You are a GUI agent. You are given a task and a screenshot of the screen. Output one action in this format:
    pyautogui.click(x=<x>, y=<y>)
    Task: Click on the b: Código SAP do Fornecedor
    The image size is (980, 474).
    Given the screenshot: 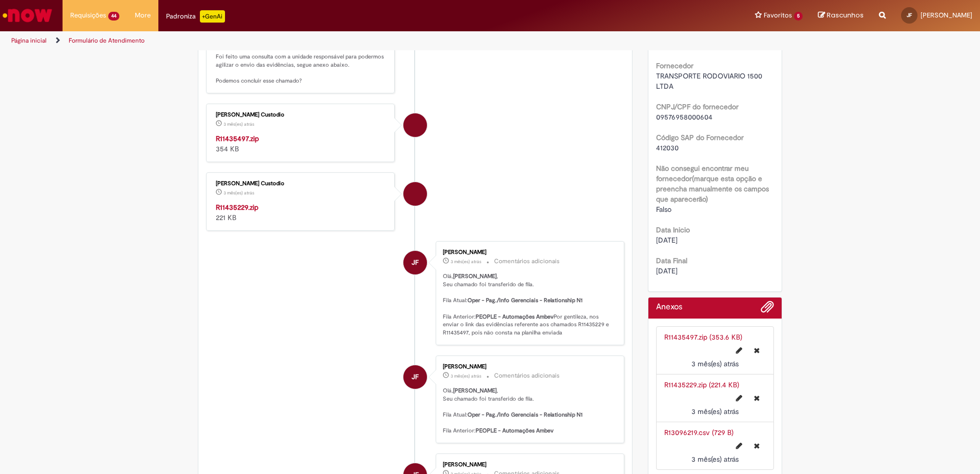 What is the action you would take?
    pyautogui.click(x=700, y=138)
    